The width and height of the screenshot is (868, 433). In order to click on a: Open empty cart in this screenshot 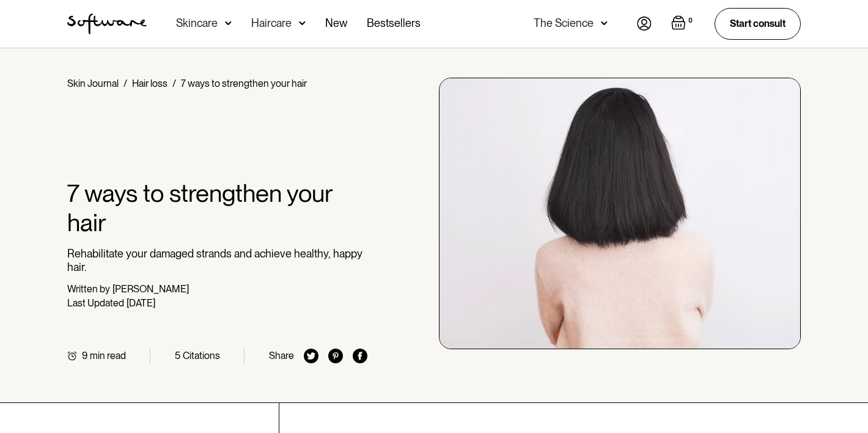, I will do `click(683, 24)`.